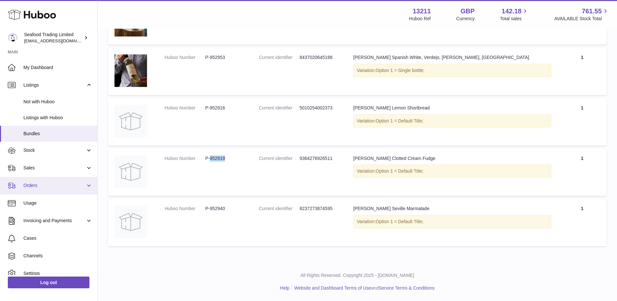 This screenshot has width=617, height=301. I want to click on img: Rick Stein Seville Marmalade, so click(131, 222).